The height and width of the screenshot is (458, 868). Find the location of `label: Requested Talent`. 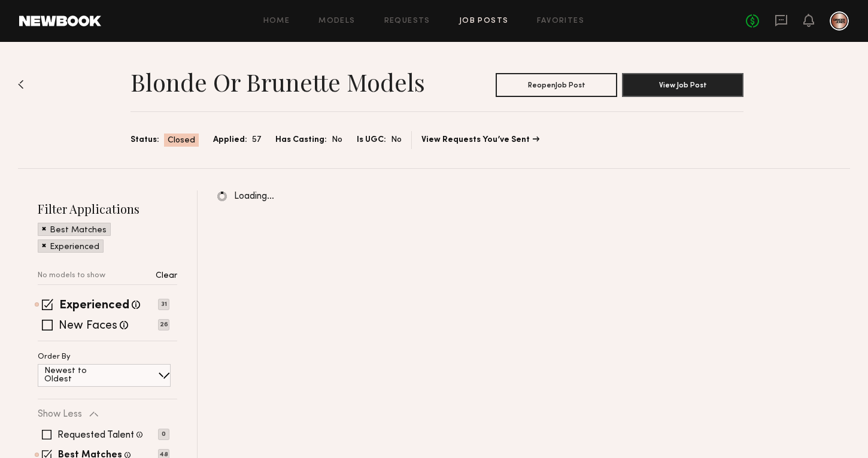

label: Requested Talent is located at coordinates (96, 435).